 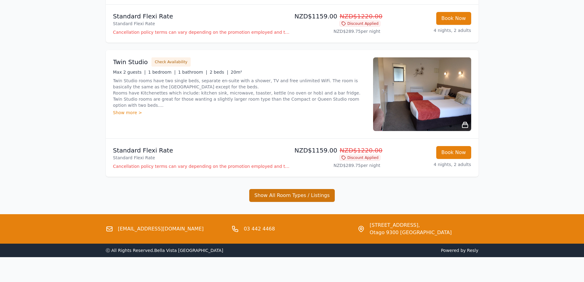 I want to click on span: 2 beds |, so click(x=219, y=72).